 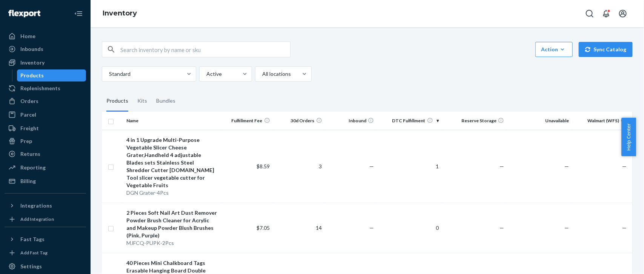 I want to click on th: 30d Orders, so click(x=299, y=121).